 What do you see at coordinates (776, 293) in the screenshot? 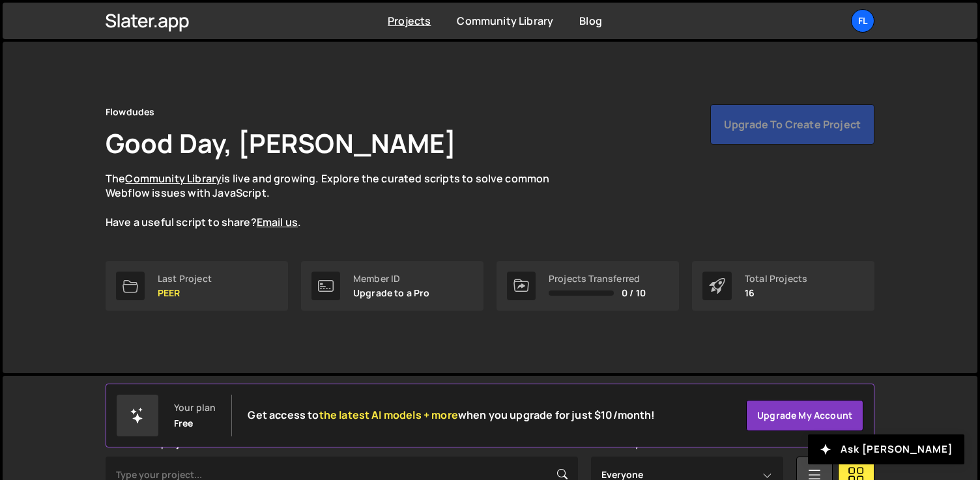
I see `p: 16` at bounding box center [776, 293].